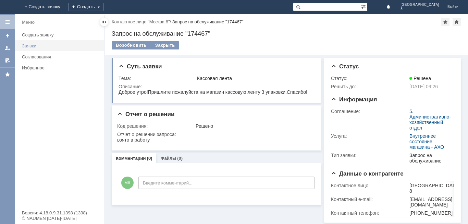 The width and height of the screenshot is (468, 224). Describe the element at coordinates (370, 78) in the screenshot. I see `div: Статус:` at that location.